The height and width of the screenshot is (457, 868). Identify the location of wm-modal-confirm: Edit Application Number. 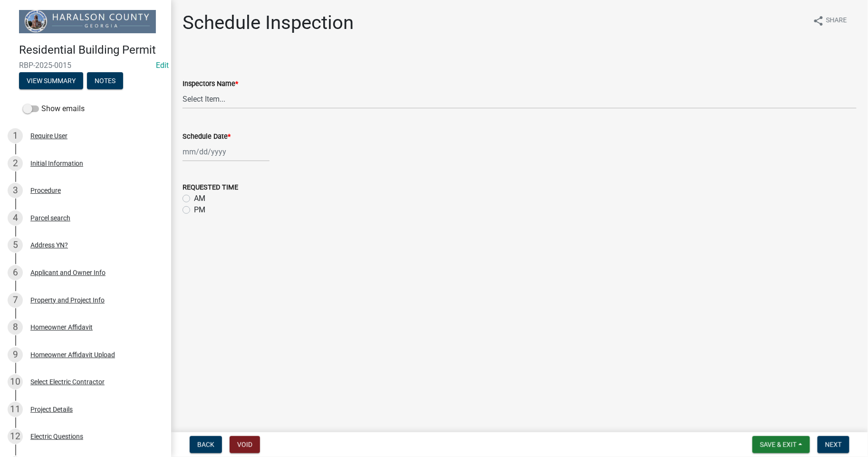
(162, 65).